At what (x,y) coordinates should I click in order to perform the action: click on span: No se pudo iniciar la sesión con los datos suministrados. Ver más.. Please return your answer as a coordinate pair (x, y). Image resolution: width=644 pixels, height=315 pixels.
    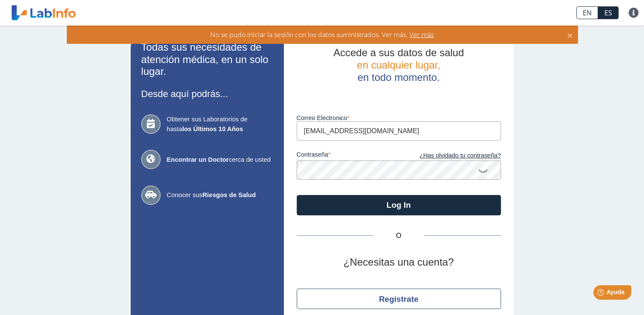
    Looking at the image, I should click on (309, 34).